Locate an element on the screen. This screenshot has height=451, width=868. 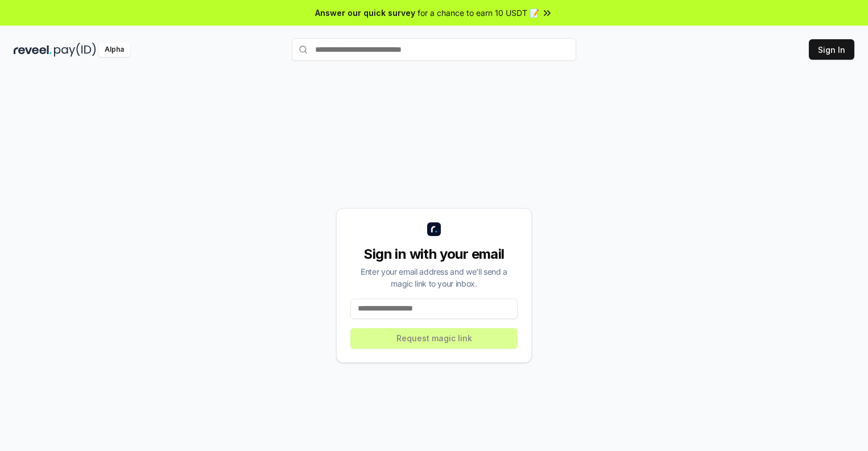
div: Alpha is located at coordinates (114, 50).